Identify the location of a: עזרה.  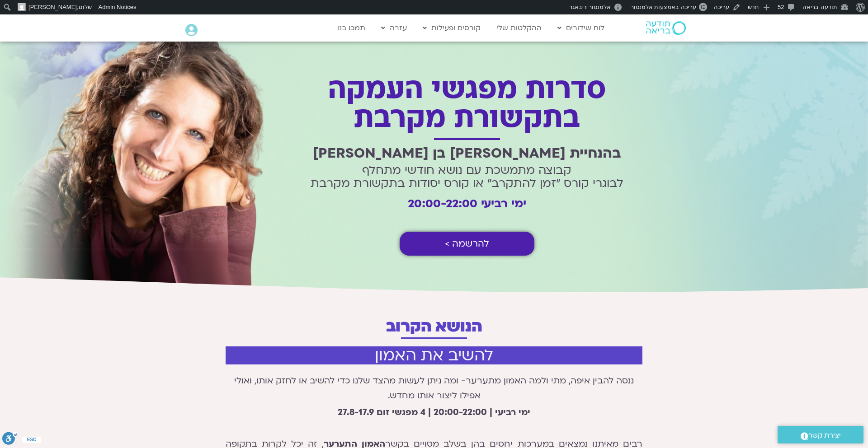
(394, 28).